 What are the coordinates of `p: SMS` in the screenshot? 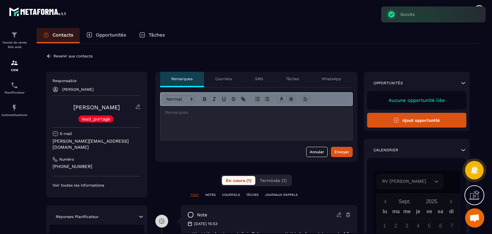 It's located at (259, 79).